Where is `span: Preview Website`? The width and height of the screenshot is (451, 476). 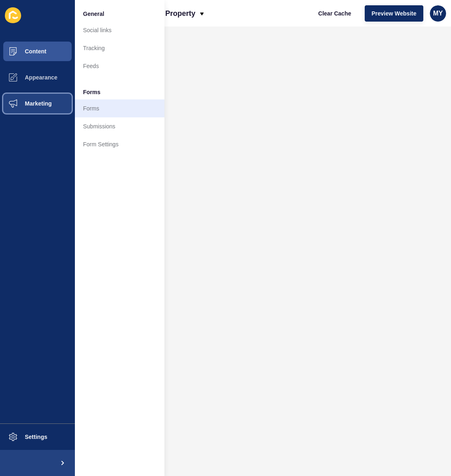 span: Preview Website is located at coordinates (394, 13).